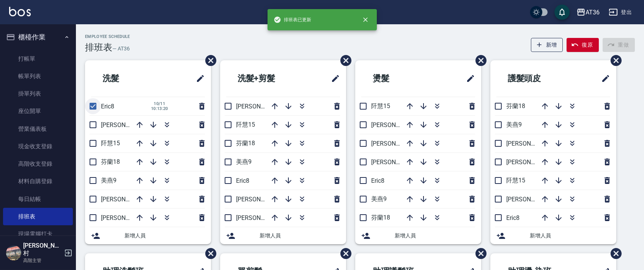 This screenshot has height=270, width=644. Describe the element at coordinates (38, 199) in the screenshot. I see `a: 每日結帳` at that location.